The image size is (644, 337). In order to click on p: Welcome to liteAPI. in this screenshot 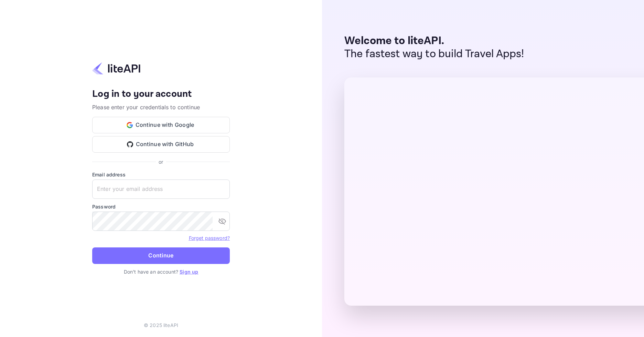, I will do `click(434, 41)`.